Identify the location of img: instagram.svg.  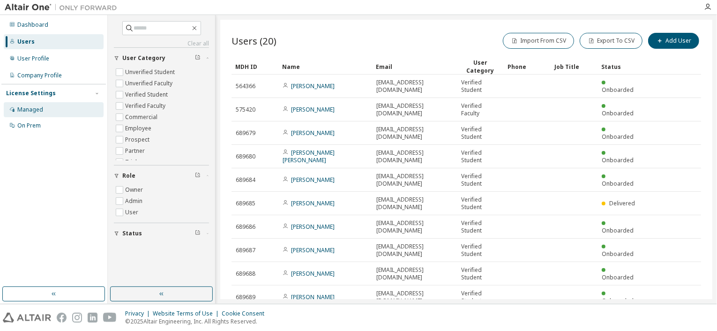
(77, 317).